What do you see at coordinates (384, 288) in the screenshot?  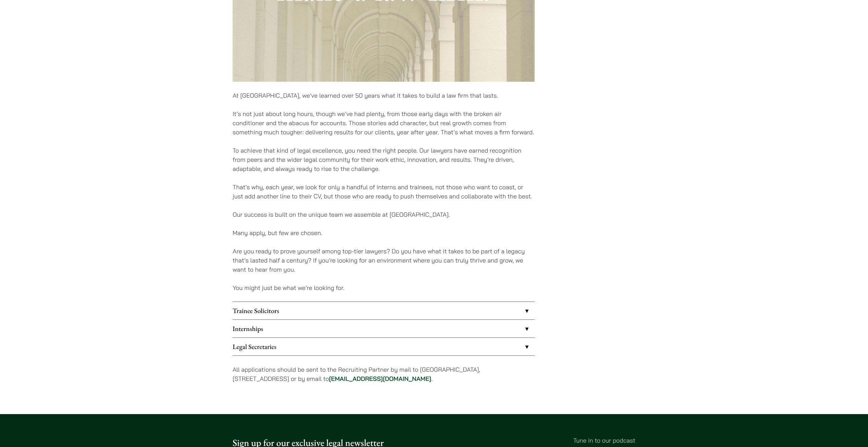 I see `p: You might just be what we’re looking for.` at bounding box center [384, 288].